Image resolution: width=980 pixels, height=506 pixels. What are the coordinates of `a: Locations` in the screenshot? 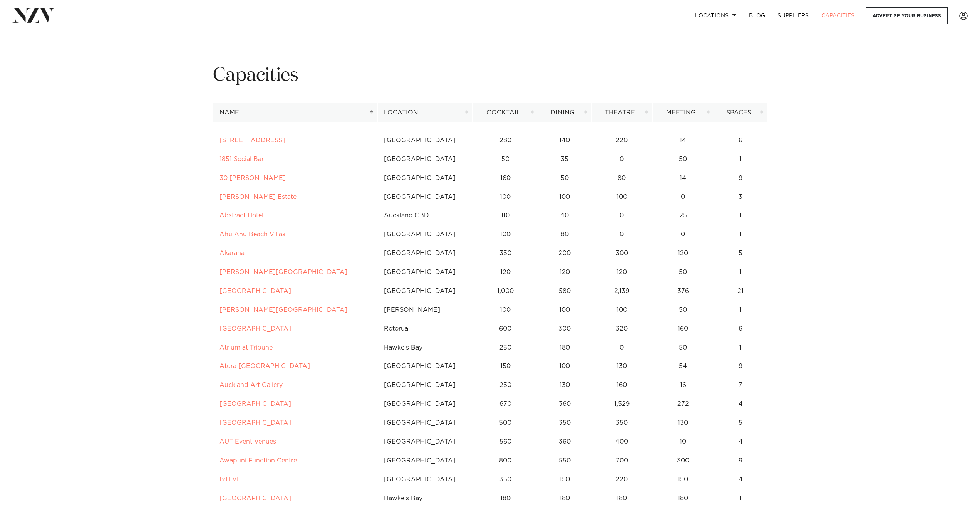 It's located at (716, 15).